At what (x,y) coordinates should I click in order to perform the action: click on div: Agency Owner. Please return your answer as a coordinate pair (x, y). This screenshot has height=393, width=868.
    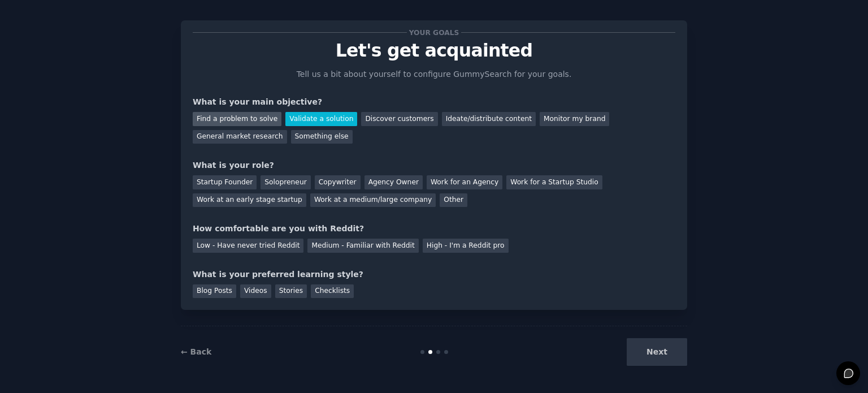
    Looking at the image, I should click on (393, 182).